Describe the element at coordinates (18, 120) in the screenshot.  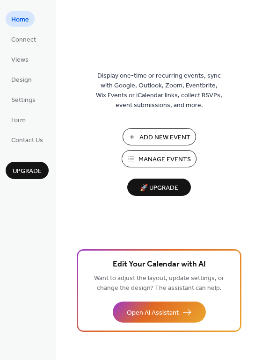
I see `span: Form` at that location.